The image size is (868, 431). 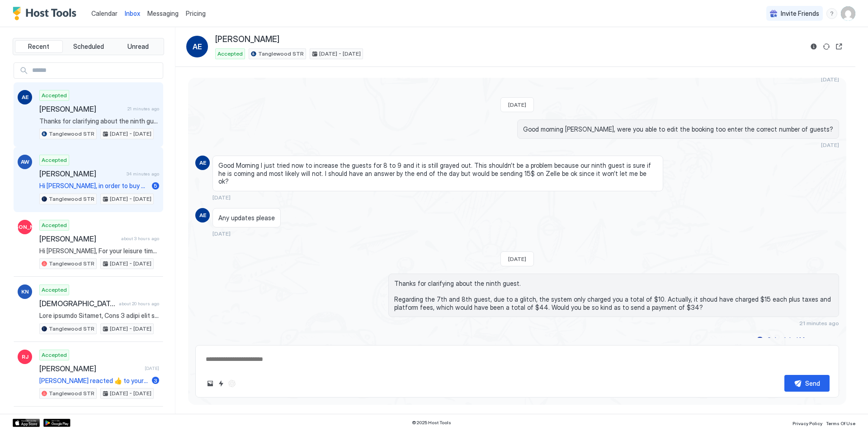 I want to click on div: Host Tools Logo, so click(x=46, y=13).